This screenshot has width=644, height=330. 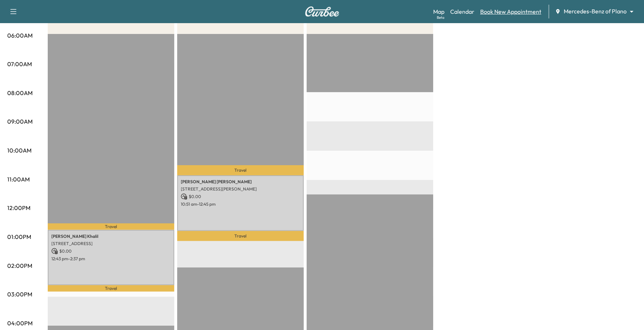 I want to click on p: 02:00PM, so click(x=20, y=266).